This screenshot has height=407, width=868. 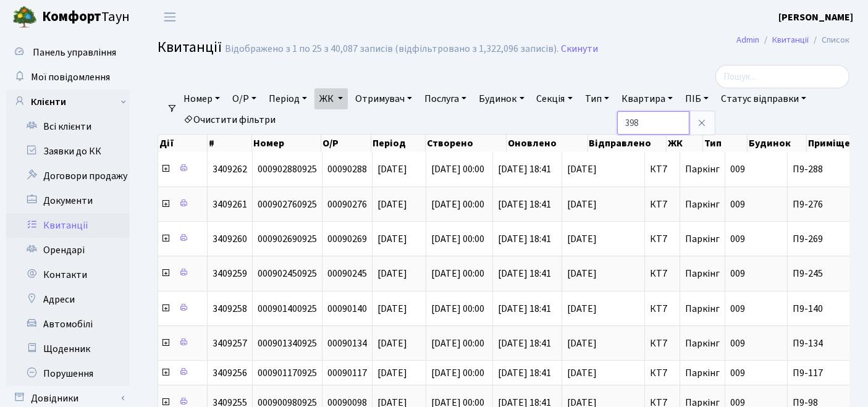 What do you see at coordinates (230, 274) in the screenshot?
I see `span: 3409259` at bounding box center [230, 274].